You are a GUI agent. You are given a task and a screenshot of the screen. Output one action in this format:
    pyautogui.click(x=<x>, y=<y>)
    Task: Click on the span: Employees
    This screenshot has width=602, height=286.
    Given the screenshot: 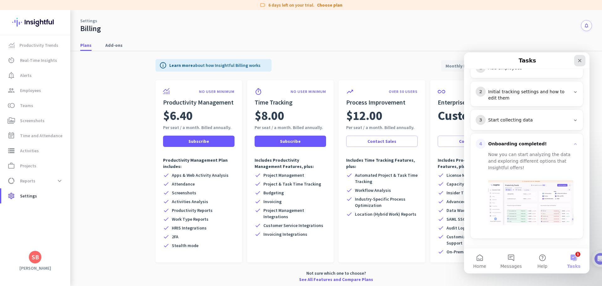 What is the action you would take?
    pyautogui.click(x=30, y=90)
    